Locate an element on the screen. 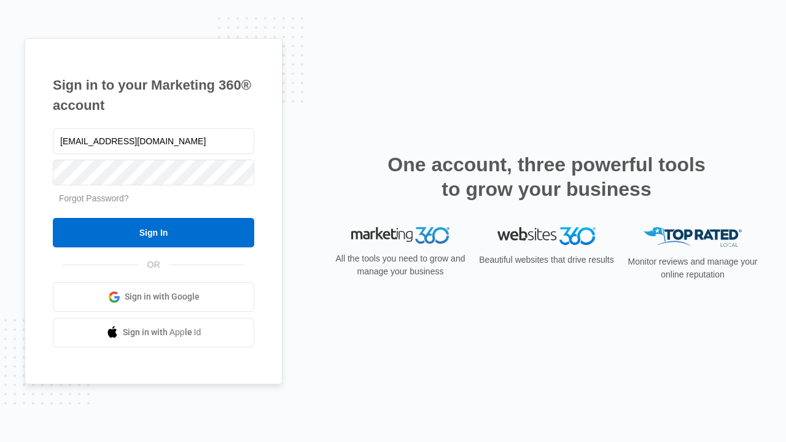 The height and width of the screenshot is (442, 786). p: Monitor reviews and manage your online reputation is located at coordinates (693, 268).